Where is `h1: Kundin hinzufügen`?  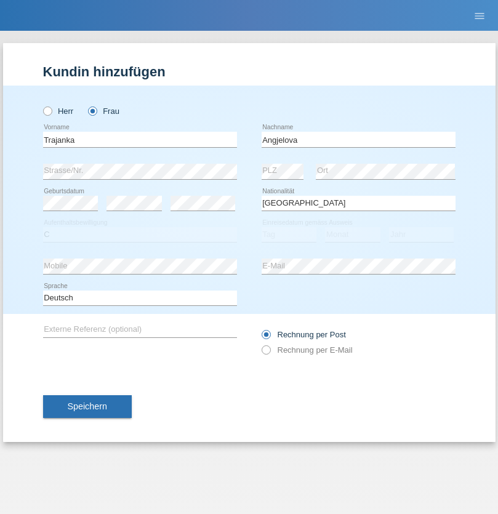 h1: Kundin hinzufügen is located at coordinates (249, 71).